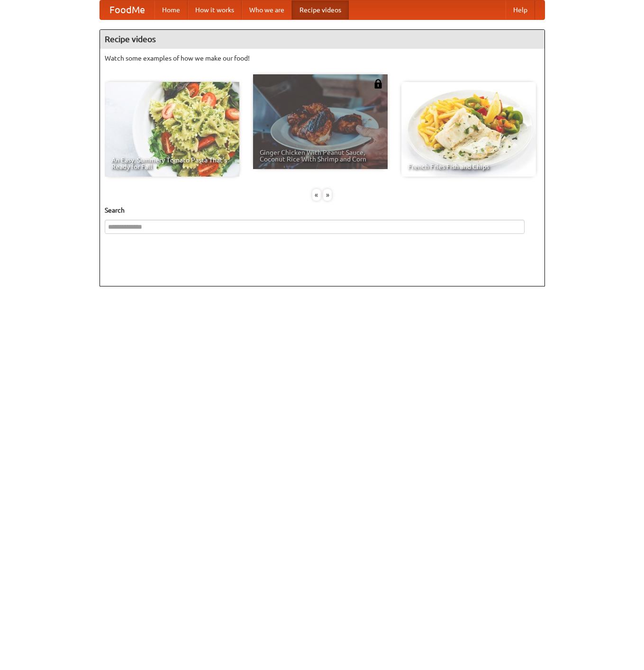 The height and width of the screenshot is (670, 644). What do you see at coordinates (322, 40) in the screenshot?
I see `h4: Recipe videos` at bounding box center [322, 40].